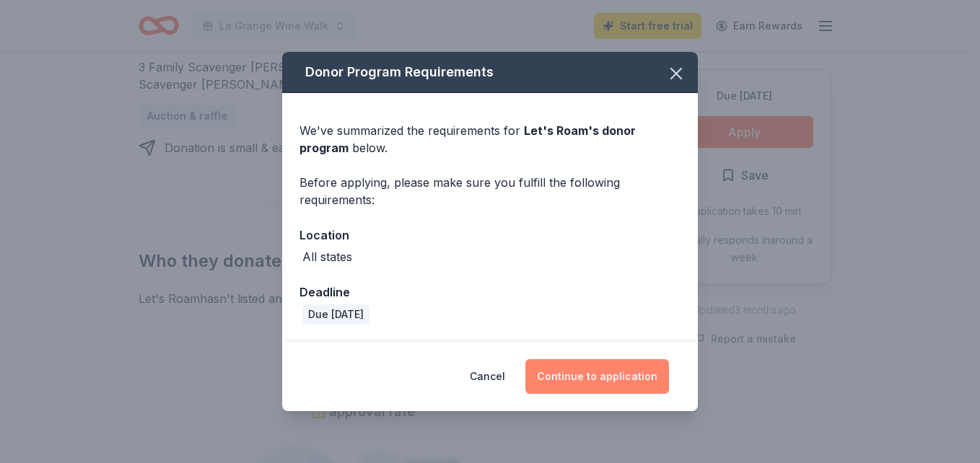 Image resolution: width=980 pixels, height=463 pixels. What do you see at coordinates (597, 376) in the screenshot?
I see `button: Continue to application` at bounding box center [597, 376].